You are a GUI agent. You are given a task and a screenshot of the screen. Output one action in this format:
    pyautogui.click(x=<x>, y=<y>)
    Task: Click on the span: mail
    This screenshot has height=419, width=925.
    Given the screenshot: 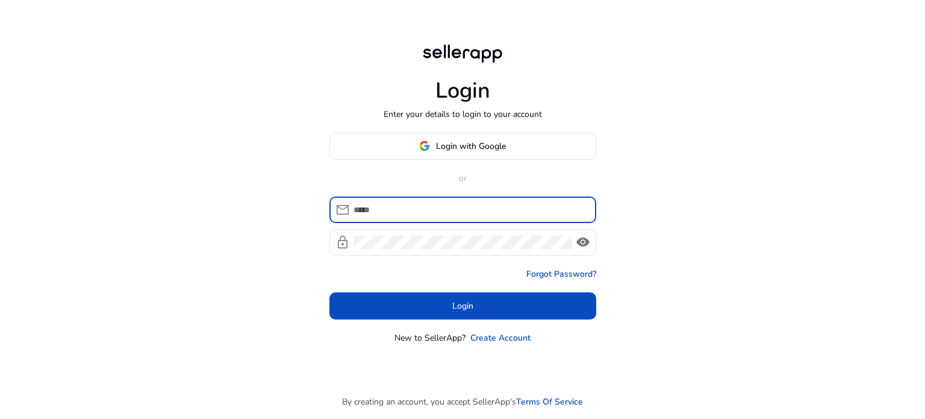 What is the action you would take?
    pyautogui.click(x=343, y=210)
    